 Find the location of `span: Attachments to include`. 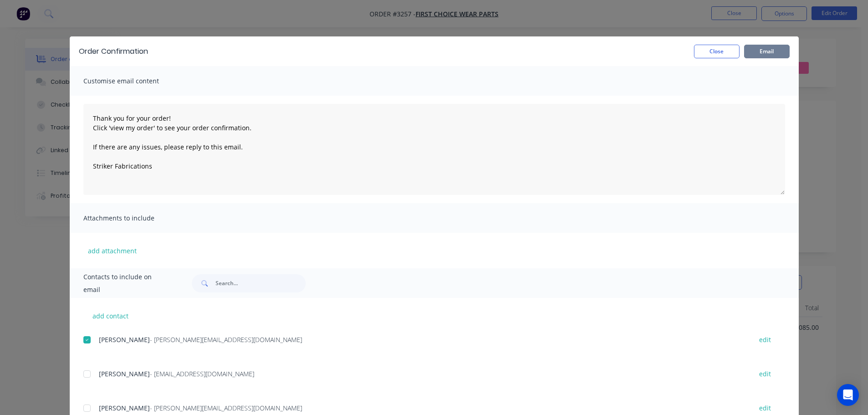

span: Attachments to include is located at coordinates (133, 218).